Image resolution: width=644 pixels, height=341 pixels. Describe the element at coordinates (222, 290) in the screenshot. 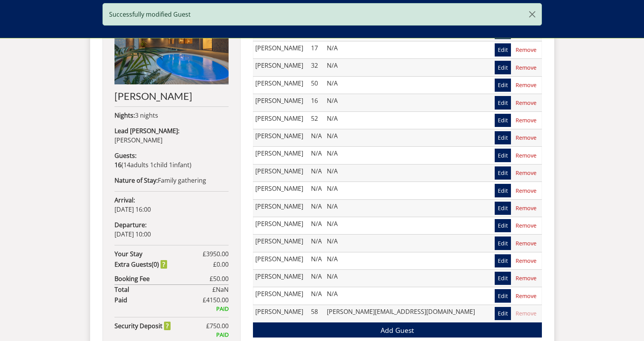

I see `span: NaN` at that location.